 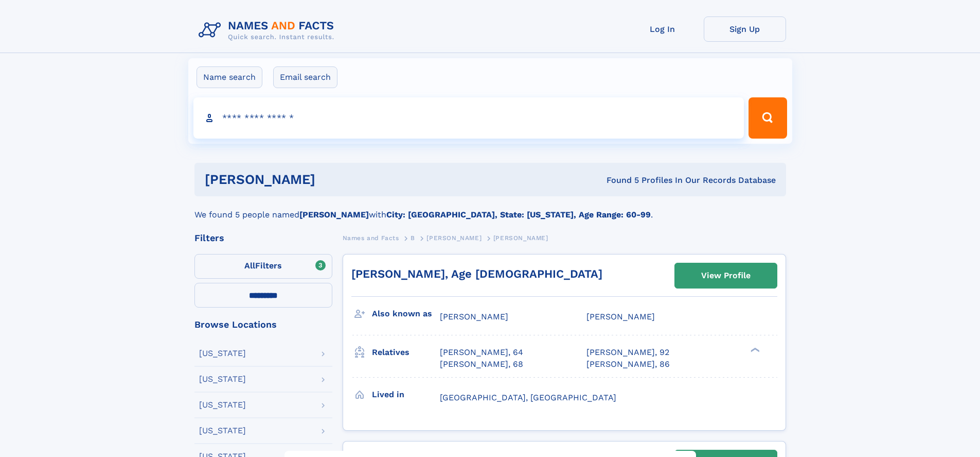 What do you see at coordinates (371, 238) in the screenshot?
I see `a: Names and Facts` at bounding box center [371, 238].